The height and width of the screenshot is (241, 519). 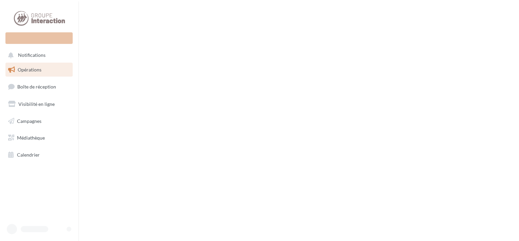 What do you see at coordinates (39, 138) in the screenshot?
I see `a: Médiathèque` at bounding box center [39, 138].